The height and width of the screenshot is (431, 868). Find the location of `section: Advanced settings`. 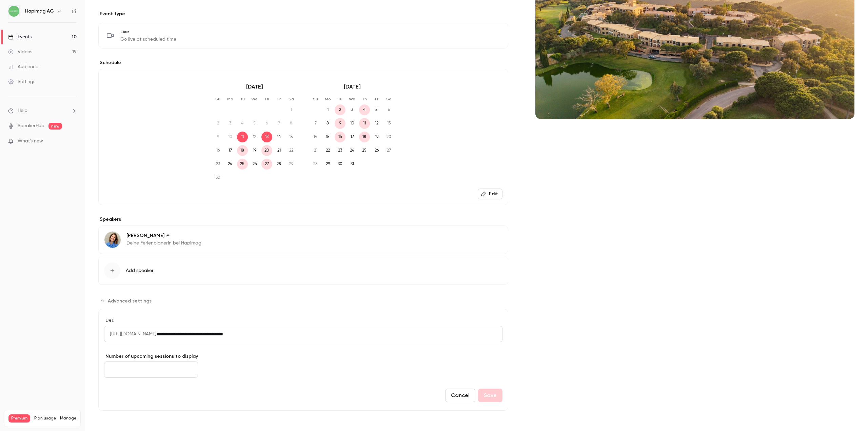

section: Advanced settings is located at coordinates (303, 353).